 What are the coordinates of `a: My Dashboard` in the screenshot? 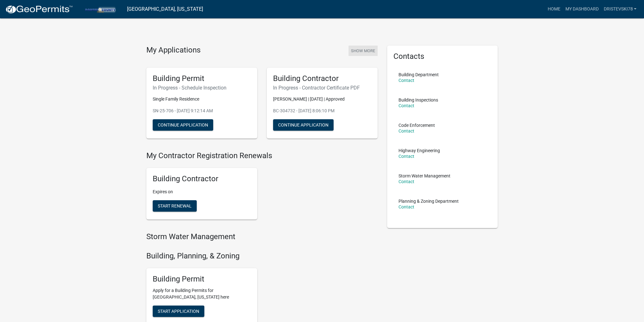 It's located at (581, 9).